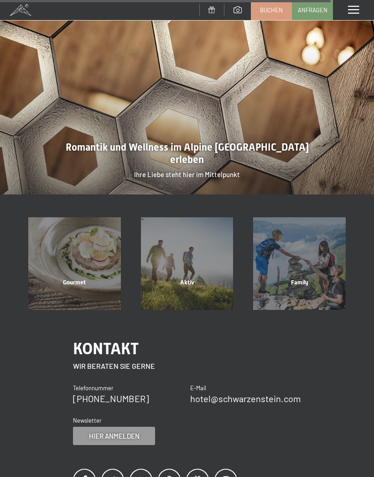  Describe the element at coordinates (106, 348) in the screenshot. I see `span: Kontakt` at that location.